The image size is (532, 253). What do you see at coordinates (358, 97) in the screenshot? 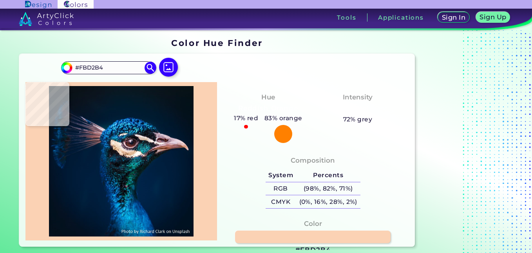
I see `h4: Intensity` at bounding box center [358, 97].